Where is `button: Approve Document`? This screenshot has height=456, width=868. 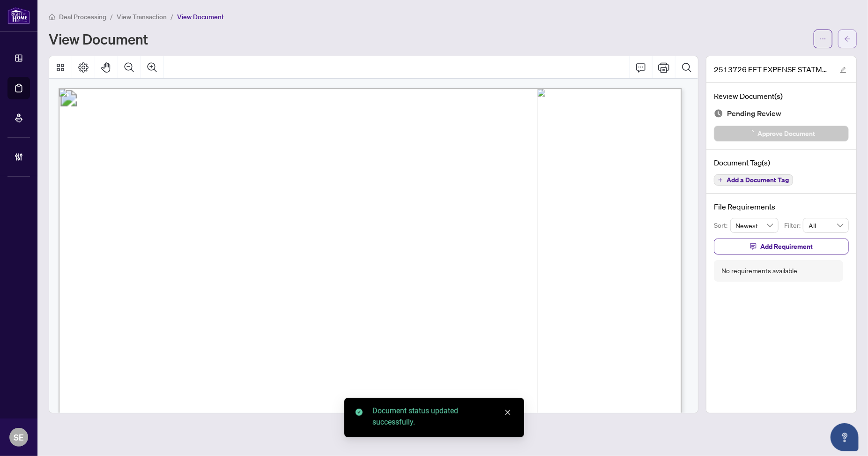
button: Approve Document is located at coordinates (781, 134).